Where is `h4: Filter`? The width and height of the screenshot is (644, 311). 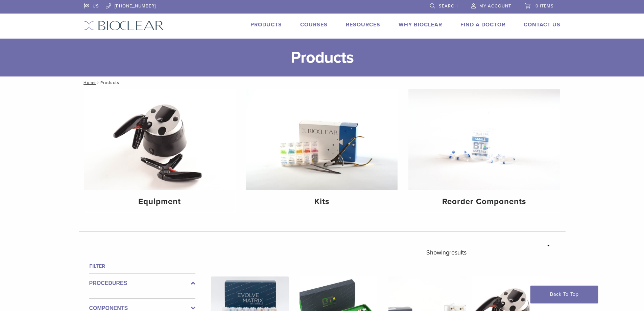
h4: Filter is located at coordinates (142, 266).